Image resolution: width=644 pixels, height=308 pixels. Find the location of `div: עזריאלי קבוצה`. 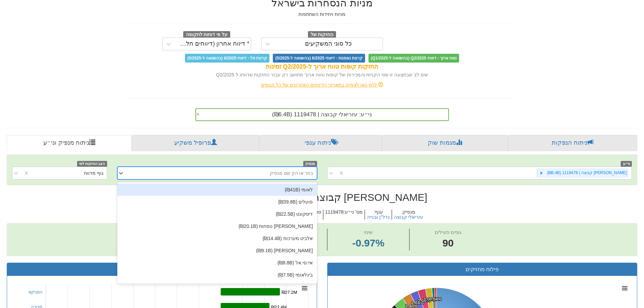

div: עזריאלי קבוצה is located at coordinates (409, 217).